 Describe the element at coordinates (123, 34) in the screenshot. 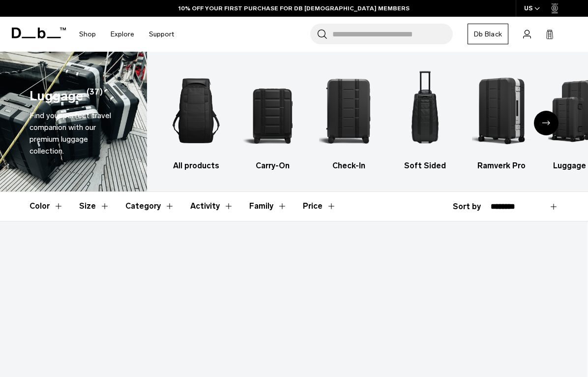

I see `a: Explore` at that location.